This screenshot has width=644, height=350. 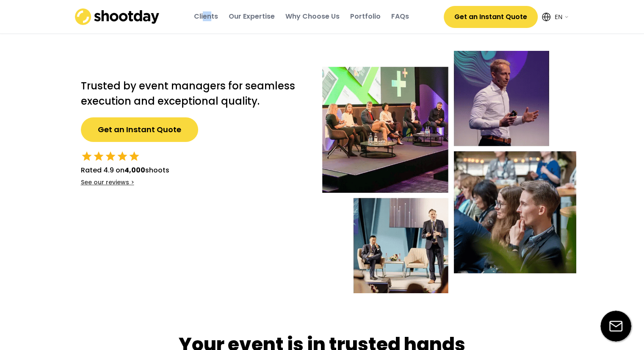 I want to click on img: shootday_logo.png, so click(x=117, y=17).